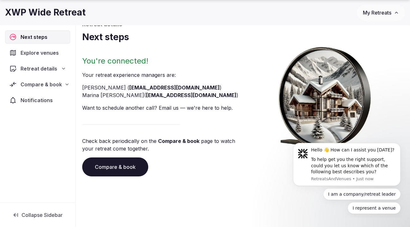 This screenshot has width=410, height=227. What do you see at coordinates (377, 13) in the screenshot?
I see `span: My Retreats` at bounding box center [377, 13].